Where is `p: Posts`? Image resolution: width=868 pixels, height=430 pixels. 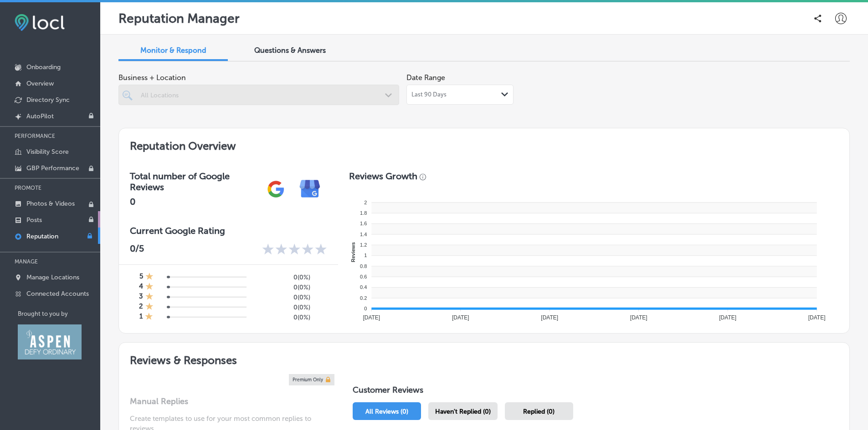 p: Posts is located at coordinates (34, 220).